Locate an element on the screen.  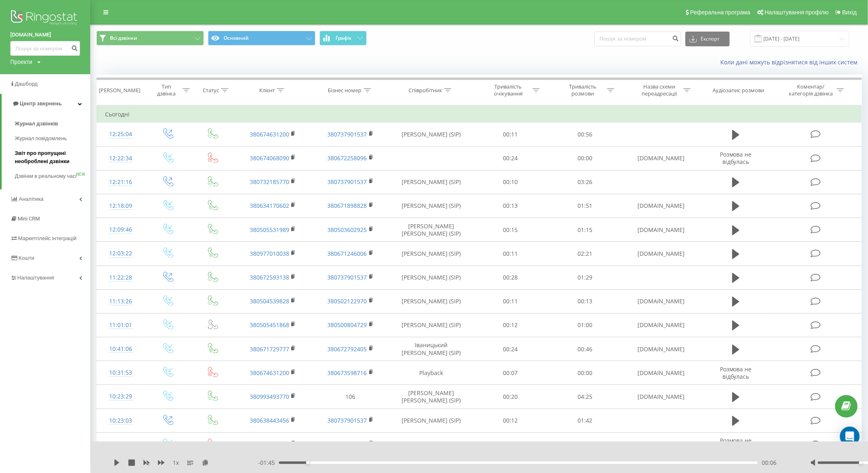
span: Налаштування профілю is located at coordinates (797, 12).